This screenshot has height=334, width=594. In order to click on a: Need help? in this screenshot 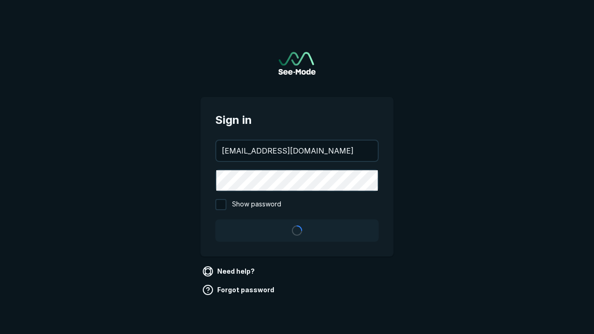, I will do `click(229, 272)`.